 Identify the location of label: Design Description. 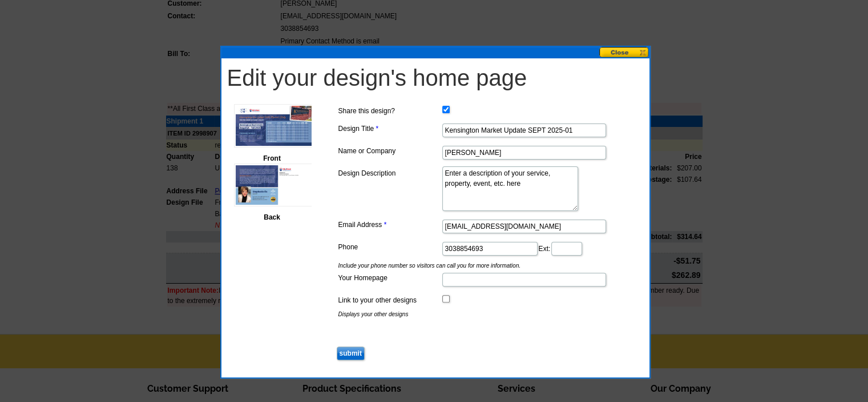
(390, 173).